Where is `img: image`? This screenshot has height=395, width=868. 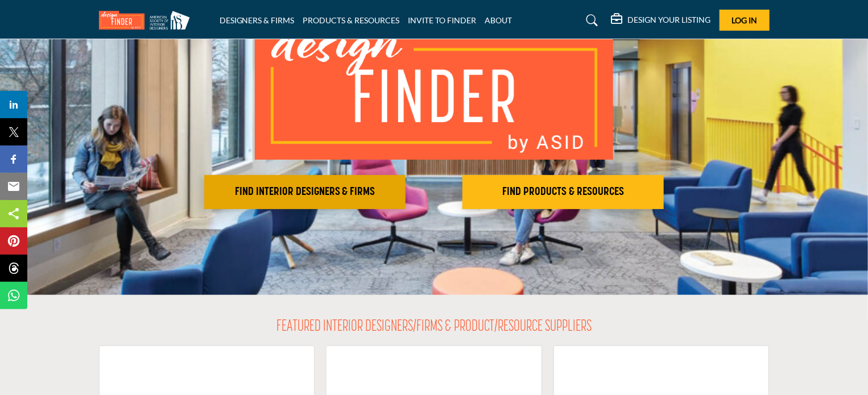 img: image is located at coordinates (434, 86).